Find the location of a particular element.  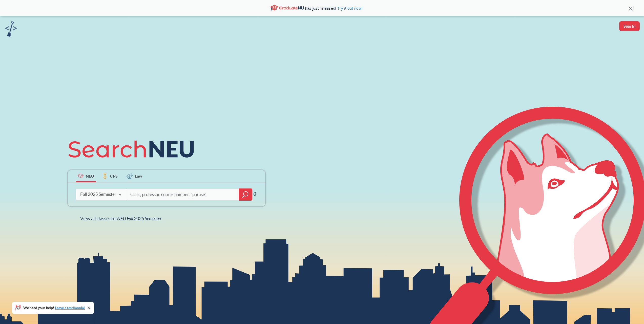

span: We need your help! is located at coordinates (54, 308).